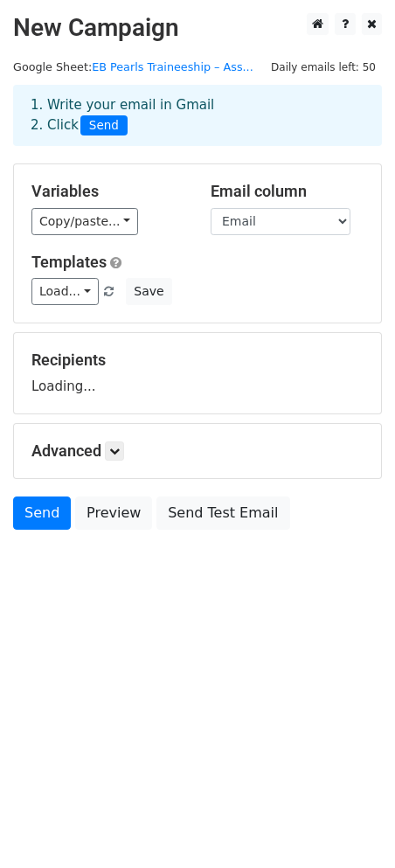 This screenshot has width=395, height=868. Describe the element at coordinates (101, 317) in the screenshot. I see `div: Reload template list` at that location.